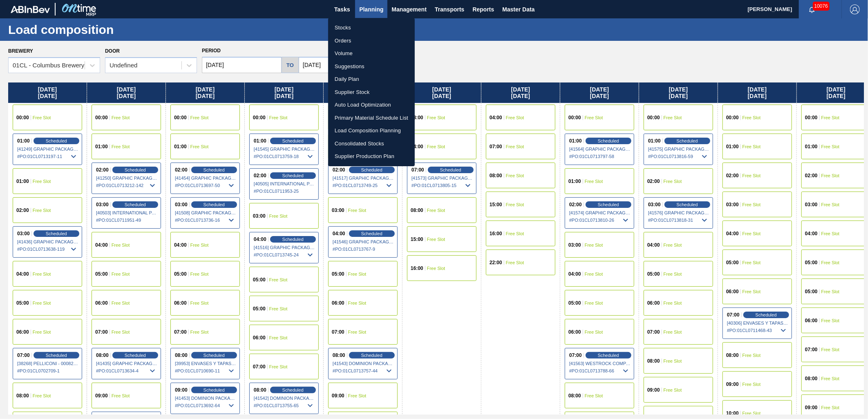  Describe the element at coordinates (372, 79) in the screenshot. I see `li: Daily Plan` at that location.